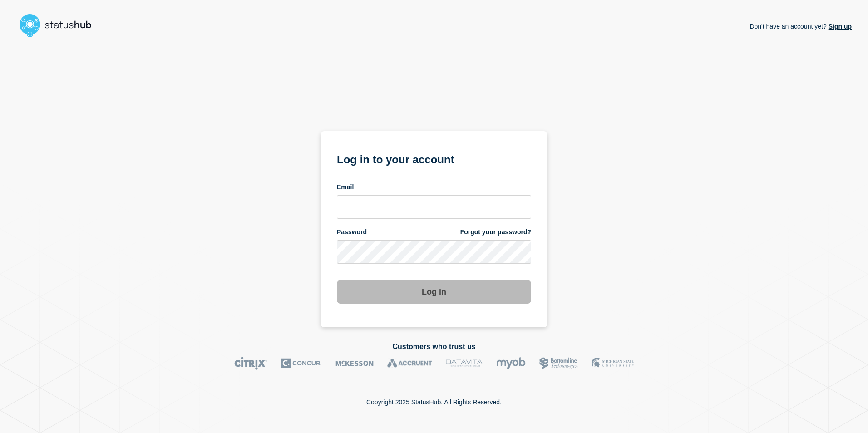  I want to click on button: Log in, so click(434, 292).